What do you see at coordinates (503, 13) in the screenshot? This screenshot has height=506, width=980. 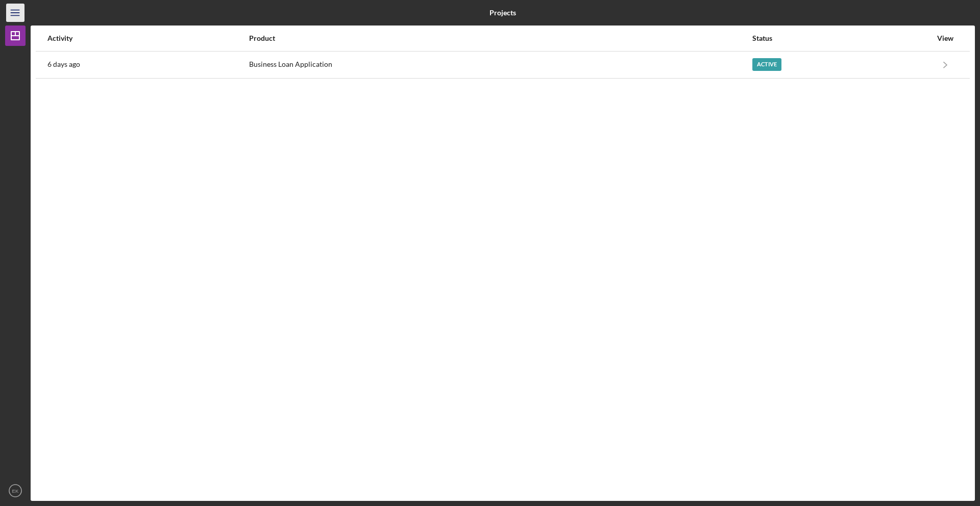 I see `b: Projects` at bounding box center [503, 13].